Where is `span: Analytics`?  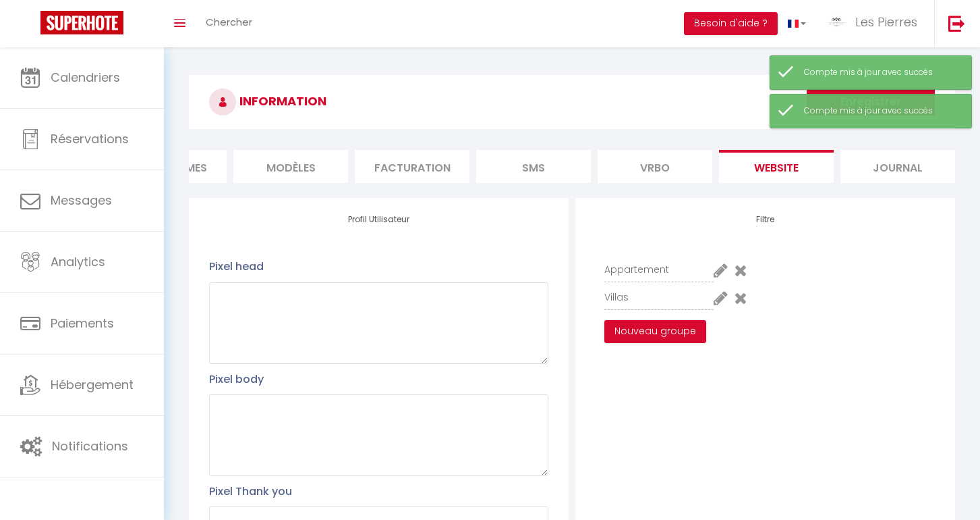
span: Analytics is located at coordinates (78, 261).